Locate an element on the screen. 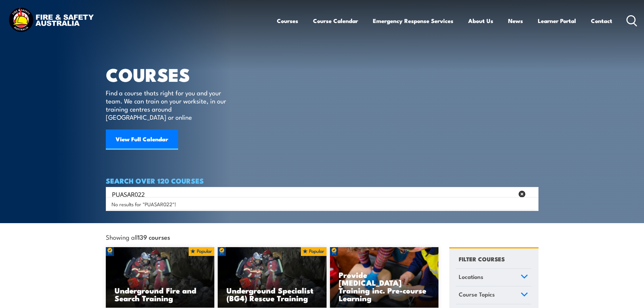 The height and width of the screenshot is (308, 644). a: Learner Portal is located at coordinates (557, 20).